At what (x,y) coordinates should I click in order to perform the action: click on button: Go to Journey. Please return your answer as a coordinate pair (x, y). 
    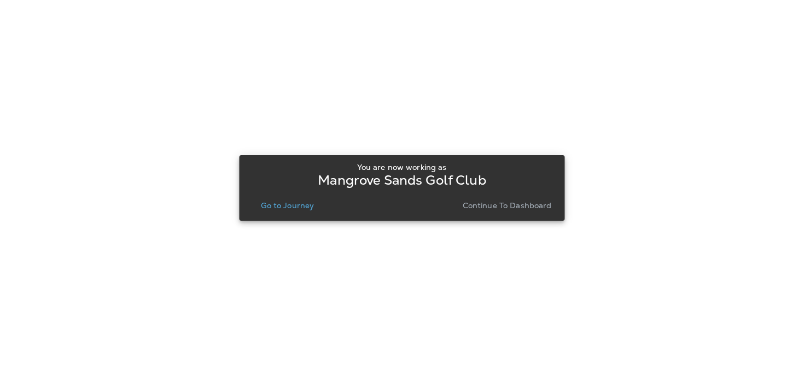
    Looking at the image, I should click on (287, 206).